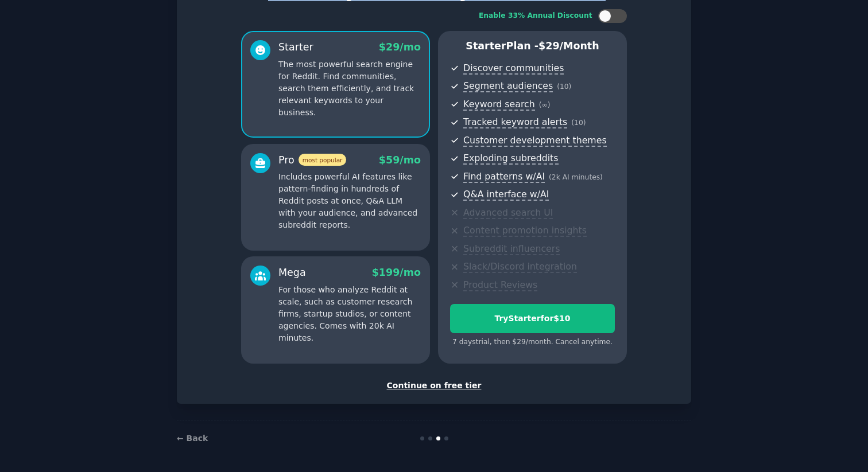 This screenshot has width=868, height=472. Describe the element at coordinates (576, 178) in the screenshot. I see `span: ( 2k AI minutes )` at that location.